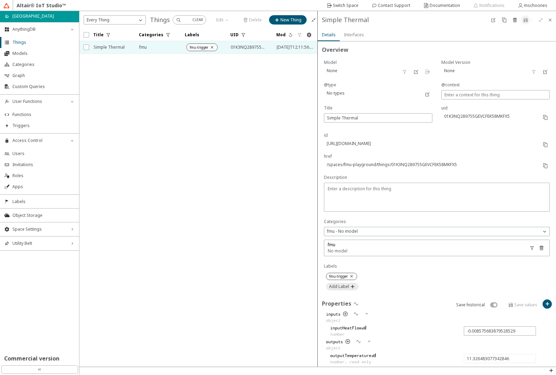 This screenshot has width=556, height=375. I want to click on unity-button: Remove category, so click(542, 248).